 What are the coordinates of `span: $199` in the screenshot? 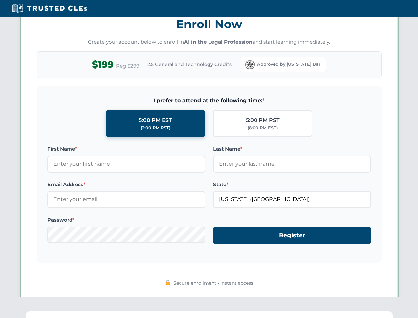 It's located at (103, 64).